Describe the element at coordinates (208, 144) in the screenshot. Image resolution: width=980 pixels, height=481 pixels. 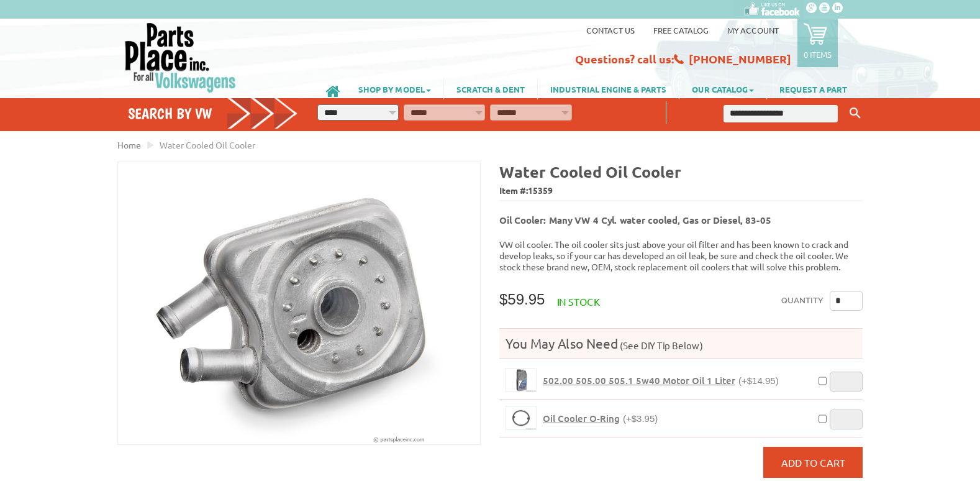
I see `span: Water Cooled Oil Cooler` at that location.